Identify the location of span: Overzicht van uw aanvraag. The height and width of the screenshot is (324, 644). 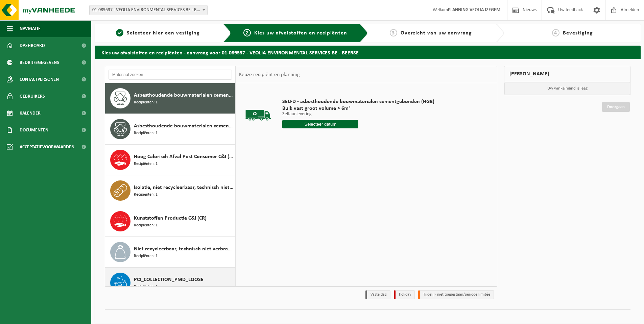
(436, 33).